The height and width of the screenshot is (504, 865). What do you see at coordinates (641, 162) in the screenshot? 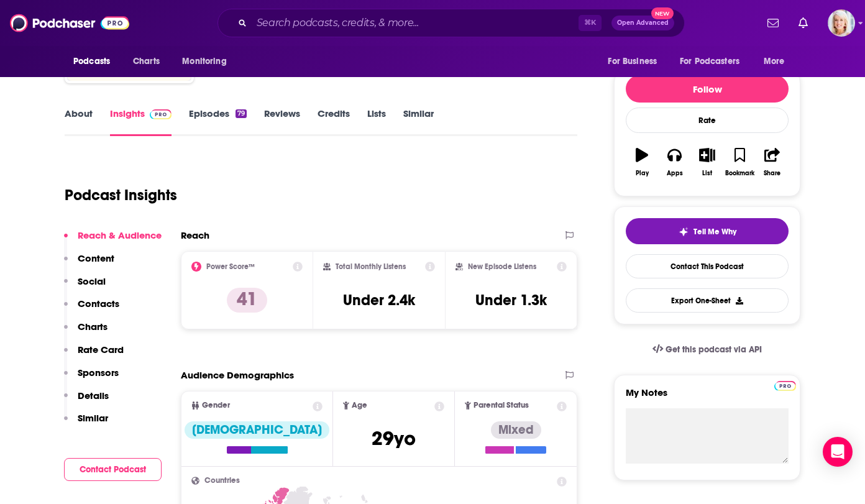
I see `button: Play` at bounding box center [641, 162].